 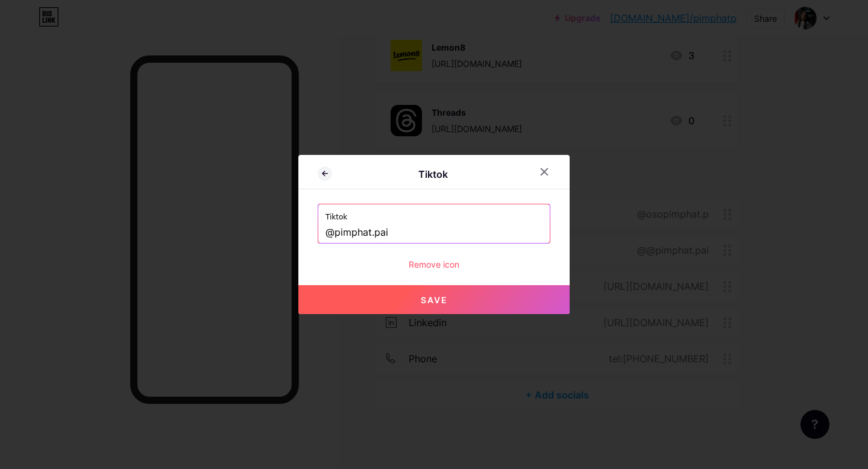 What do you see at coordinates (434, 213) in the screenshot?
I see `label: Tiktok` at bounding box center [434, 213].